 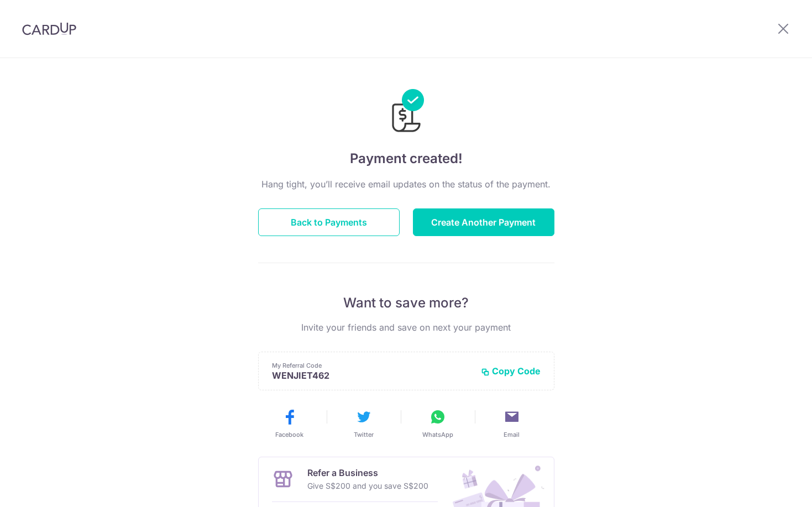 I want to click on button: Copy Code, so click(x=511, y=371).